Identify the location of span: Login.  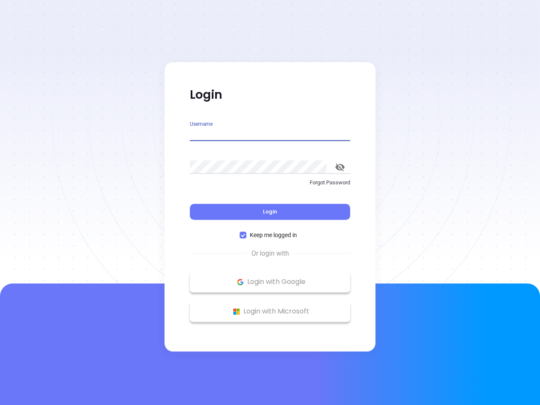
(270, 211).